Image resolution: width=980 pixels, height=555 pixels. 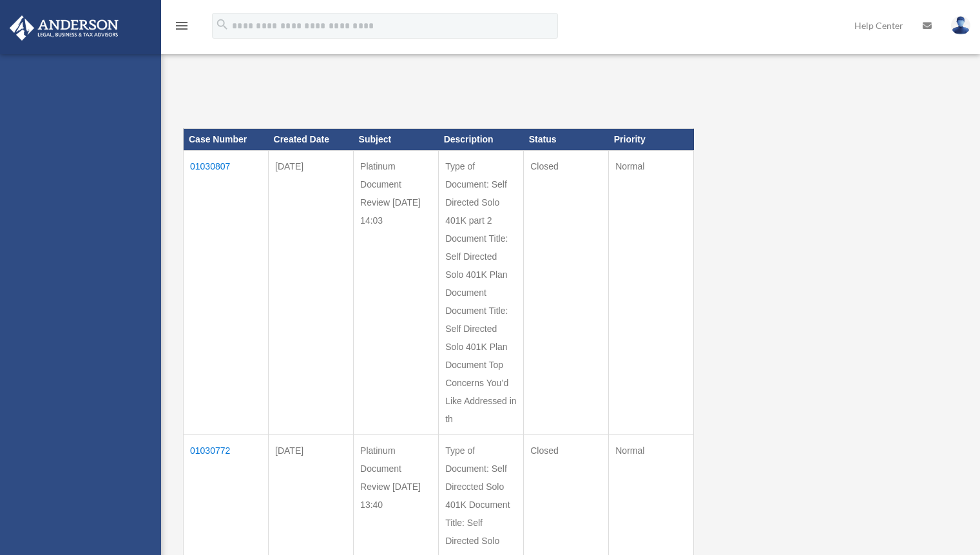 What do you see at coordinates (566, 140) in the screenshot?
I see `th: Status` at bounding box center [566, 140].